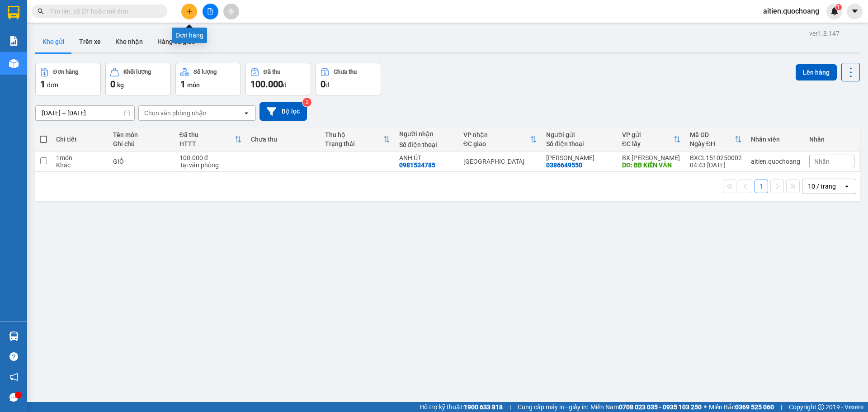 The image size is (868, 412). Describe the element at coordinates (103, 11) in the screenshot. I see `input: Tìm tên, số ĐT hoặc mã đơn` at that location.